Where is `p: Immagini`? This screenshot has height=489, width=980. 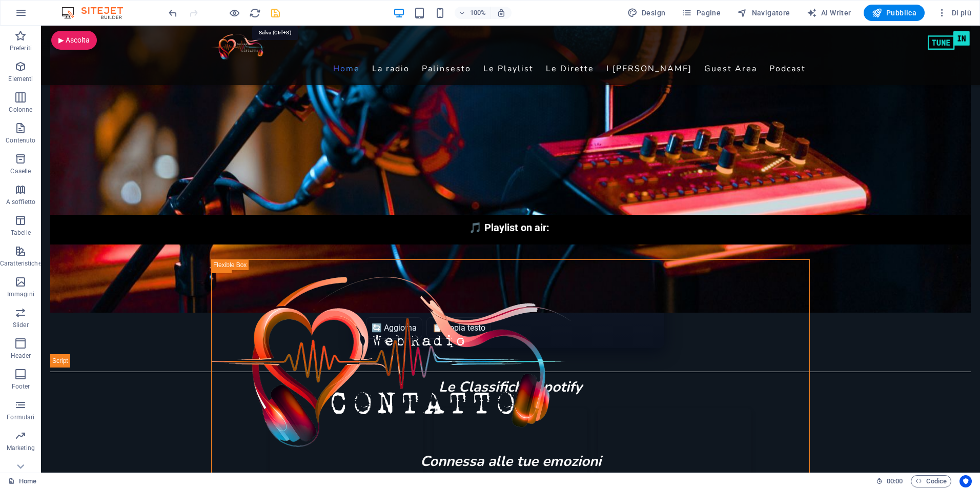 p: Immagini is located at coordinates (21, 294).